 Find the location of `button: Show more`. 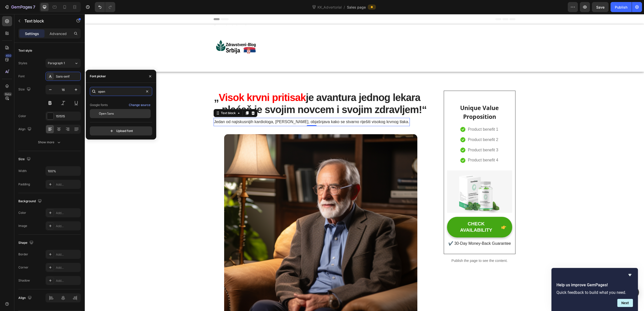

button: Show more is located at coordinates (49, 142).